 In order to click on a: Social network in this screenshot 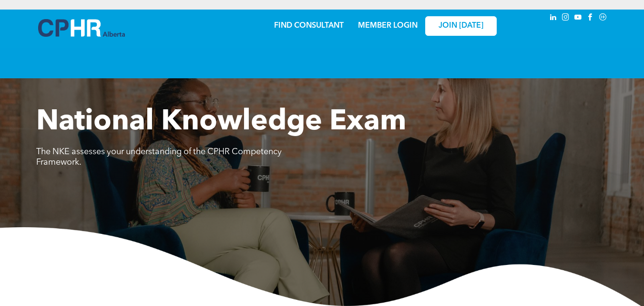, I will do `click(603, 18)`.